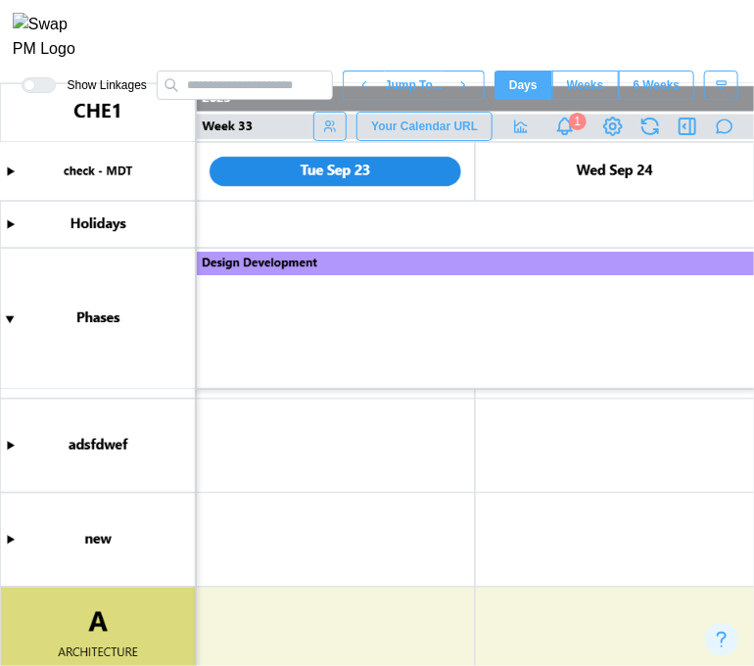  What do you see at coordinates (523, 85) in the screenshot?
I see `button: Days` at bounding box center [523, 85].